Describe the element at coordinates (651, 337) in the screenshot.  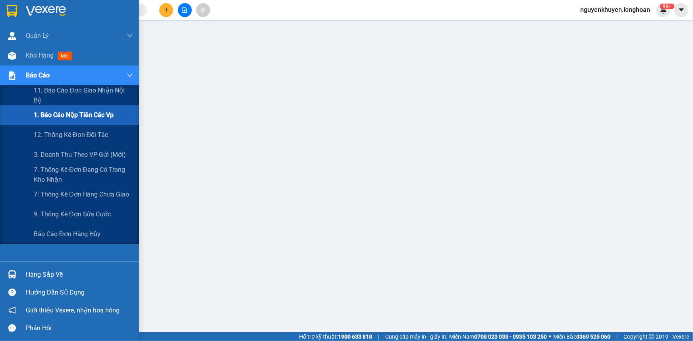
I see `span: copyright` at that location.